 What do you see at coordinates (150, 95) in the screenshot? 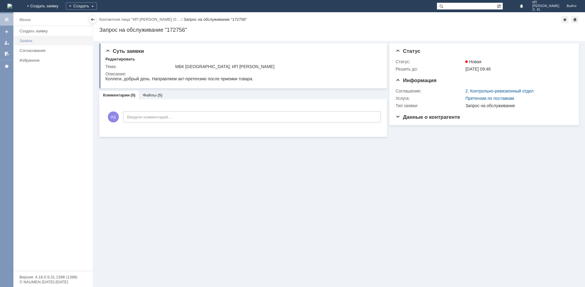
I see `a: Файлы` at bounding box center [150, 95].